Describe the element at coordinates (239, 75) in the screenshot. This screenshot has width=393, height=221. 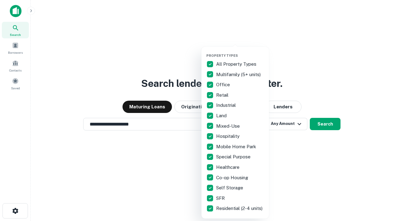
I see `p: Multifamily (5+ units)` at that location.